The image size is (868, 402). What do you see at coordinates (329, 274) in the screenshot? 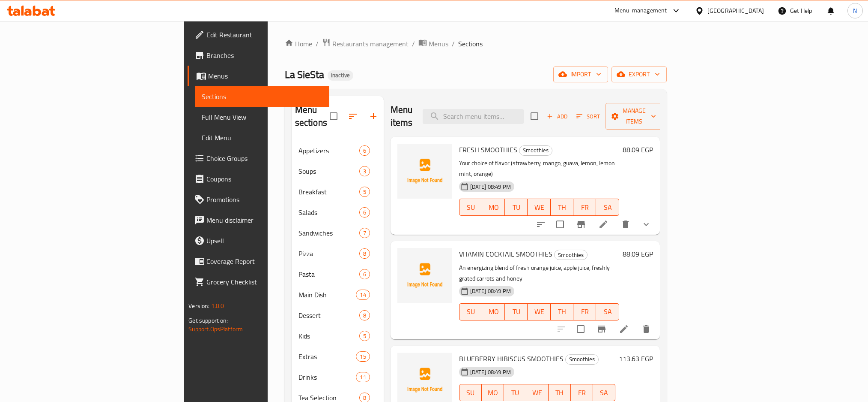
I see `span: Pasta` at bounding box center [329, 274].